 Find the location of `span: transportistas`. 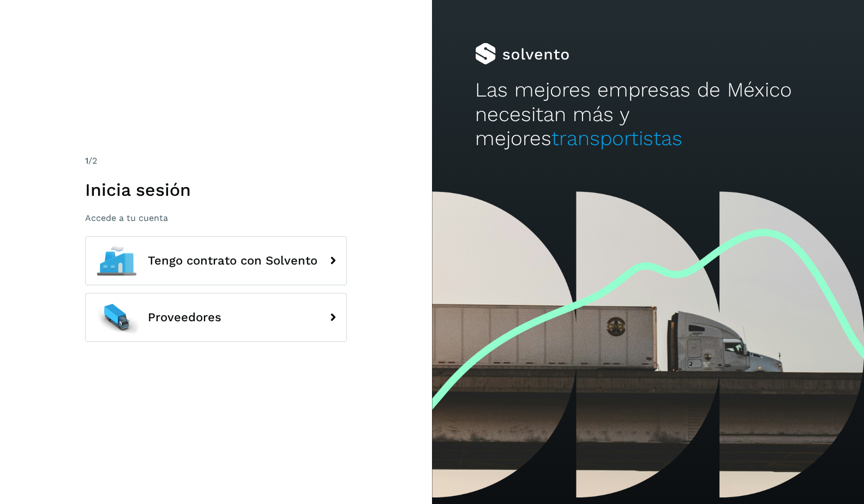

span: transportistas is located at coordinates (617, 138).